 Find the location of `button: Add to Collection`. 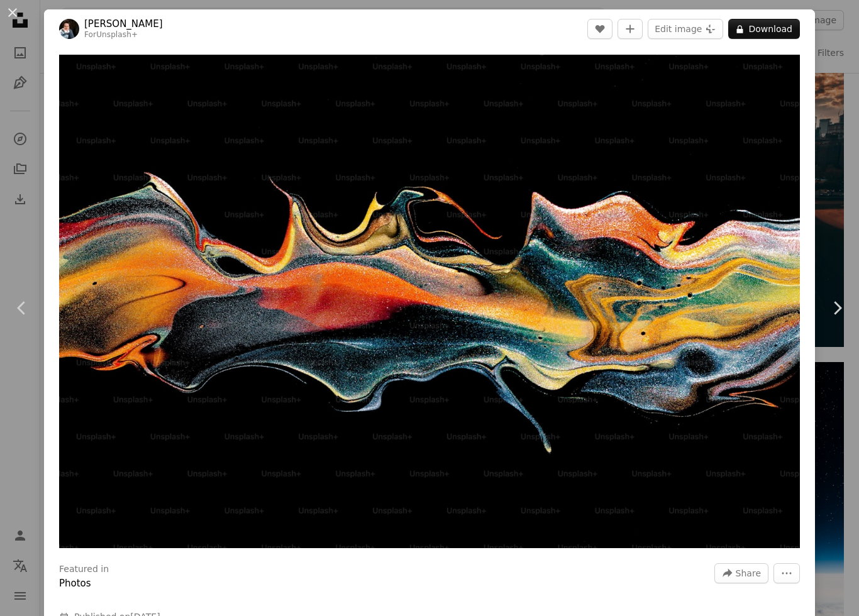

button: Add to Collection is located at coordinates (630, 29).